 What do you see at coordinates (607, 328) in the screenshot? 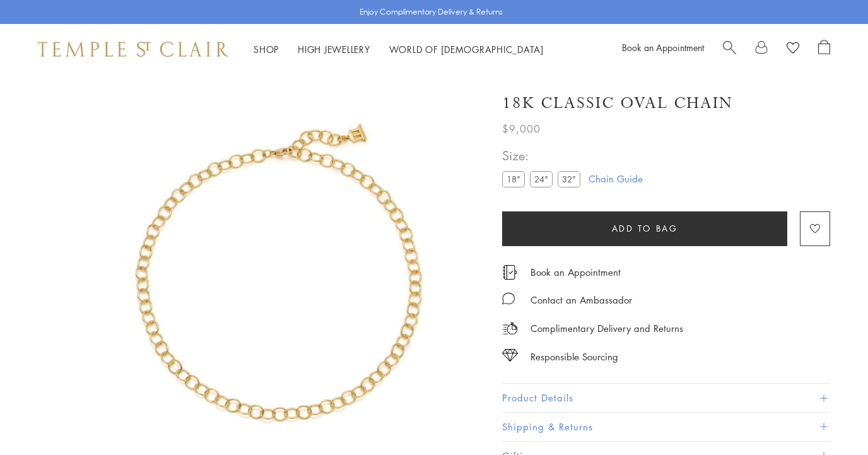
I see `p: Complimentary Delivery and Returns` at bounding box center [607, 328].